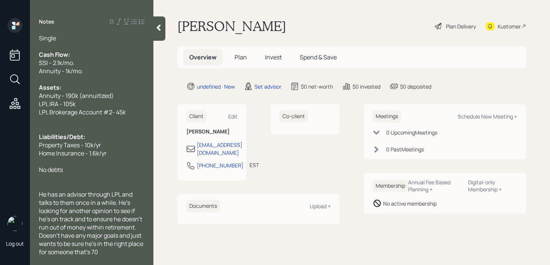 This screenshot has width=550, height=265. I want to click on div: 0 Upcoming Meeting s, so click(412, 132).